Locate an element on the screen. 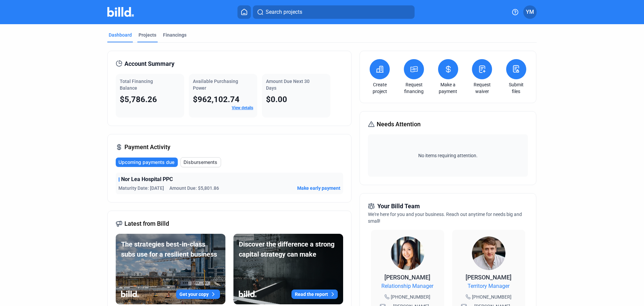 The image size is (644, 306). button: Make early payment is located at coordinates (319, 188).